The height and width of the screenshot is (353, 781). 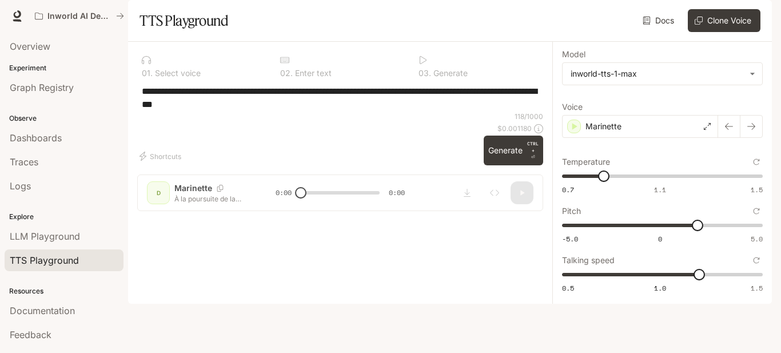 What do you see at coordinates (425, 73) in the screenshot?
I see `p: 0 3 .` at bounding box center [425, 73].